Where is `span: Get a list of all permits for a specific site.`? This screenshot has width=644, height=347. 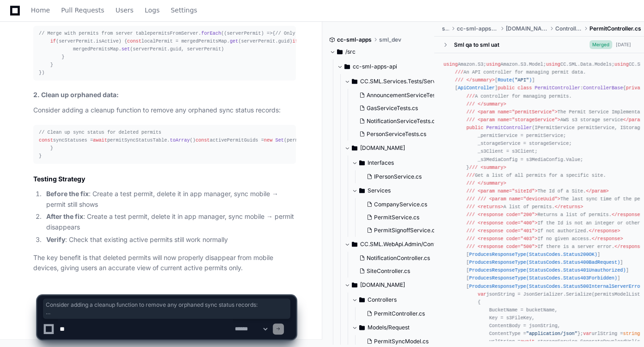 span: Get a list of all permits for a specific site. is located at coordinates (536, 175).